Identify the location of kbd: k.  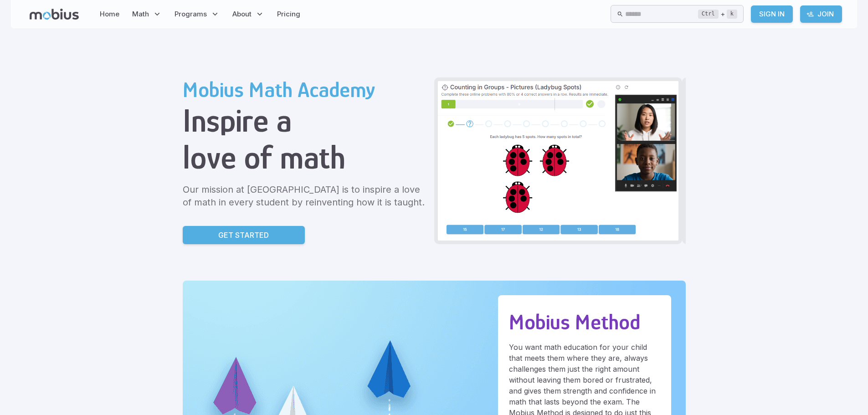
(732, 14).